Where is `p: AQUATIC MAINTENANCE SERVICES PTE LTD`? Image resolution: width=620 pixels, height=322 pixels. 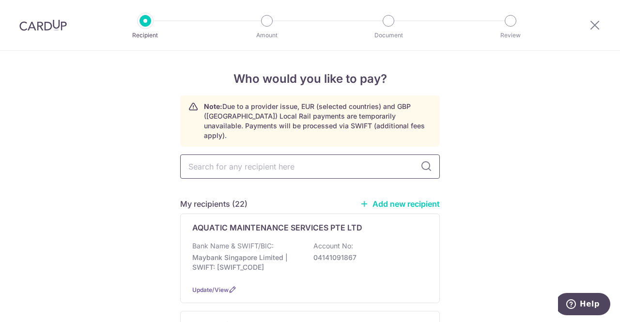
p: AQUATIC MAINTENANCE SERVICES PTE LTD is located at coordinates (277, 228).